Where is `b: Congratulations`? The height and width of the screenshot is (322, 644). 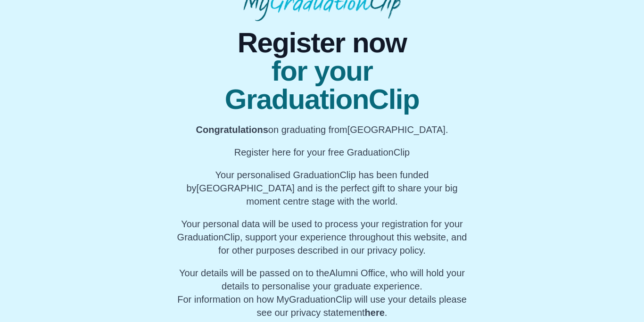
b: Congratulations is located at coordinates (232, 129).